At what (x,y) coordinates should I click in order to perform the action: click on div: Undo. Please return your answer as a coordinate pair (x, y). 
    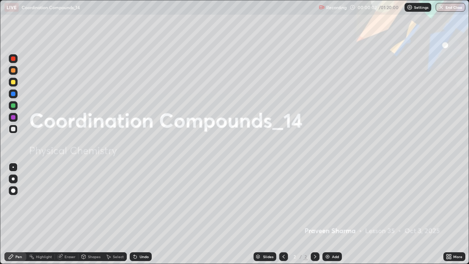
    Looking at the image, I should click on (144, 257).